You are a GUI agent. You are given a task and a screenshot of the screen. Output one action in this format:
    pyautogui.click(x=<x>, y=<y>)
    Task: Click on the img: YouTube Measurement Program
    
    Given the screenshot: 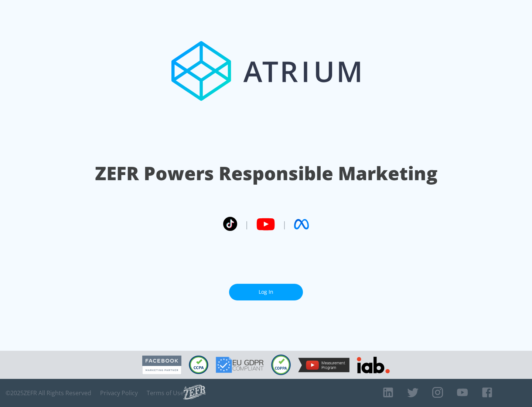 What is the action you would take?
    pyautogui.click(x=324, y=365)
    